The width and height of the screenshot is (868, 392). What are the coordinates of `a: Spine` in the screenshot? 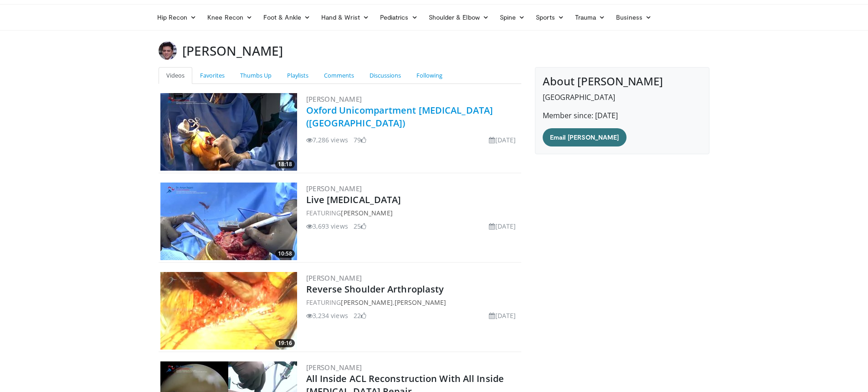 It's located at (512, 17).